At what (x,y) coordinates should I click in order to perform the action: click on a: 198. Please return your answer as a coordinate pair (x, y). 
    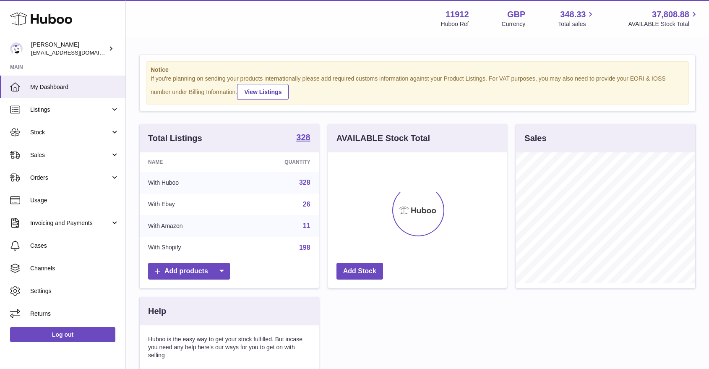
    Looking at the image, I should click on (305, 247).